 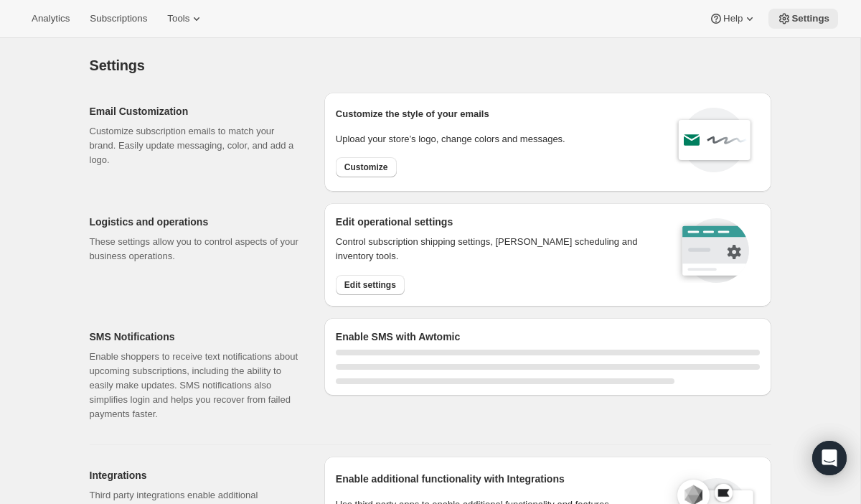 What do you see at coordinates (195, 475) in the screenshot?
I see `h2: Integrations` at bounding box center [195, 475].